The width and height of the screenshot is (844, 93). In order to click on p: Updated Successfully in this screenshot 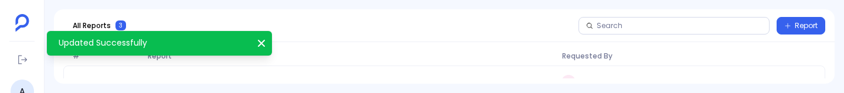, I will do `click(152, 43)`.